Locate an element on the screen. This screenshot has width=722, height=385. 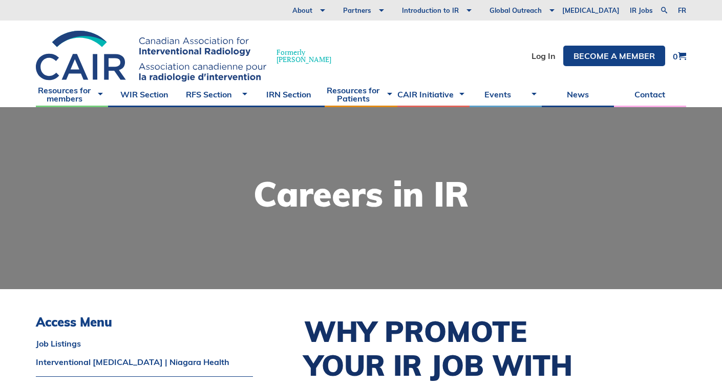
h3: Access Menu is located at coordinates (144, 322).